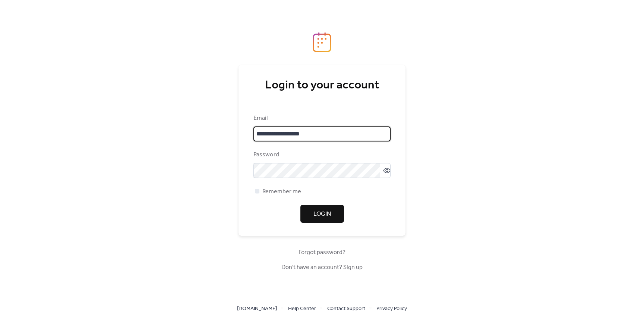 Image resolution: width=644 pixels, height=322 pixels. What do you see at coordinates (346, 309) in the screenshot?
I see `span: Contact Support` at bounding box center [346, 309].